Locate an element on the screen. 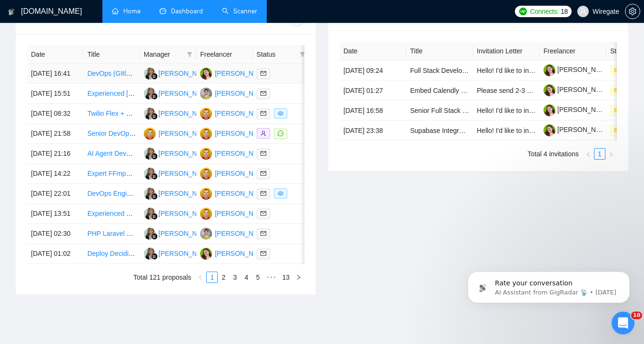 This screenshot has height=344, width=644. th: Manager is located at coordinates (168, 54).